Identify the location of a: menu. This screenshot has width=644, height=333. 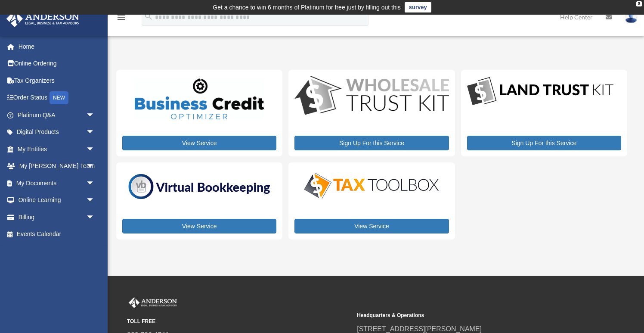
(121, 18).